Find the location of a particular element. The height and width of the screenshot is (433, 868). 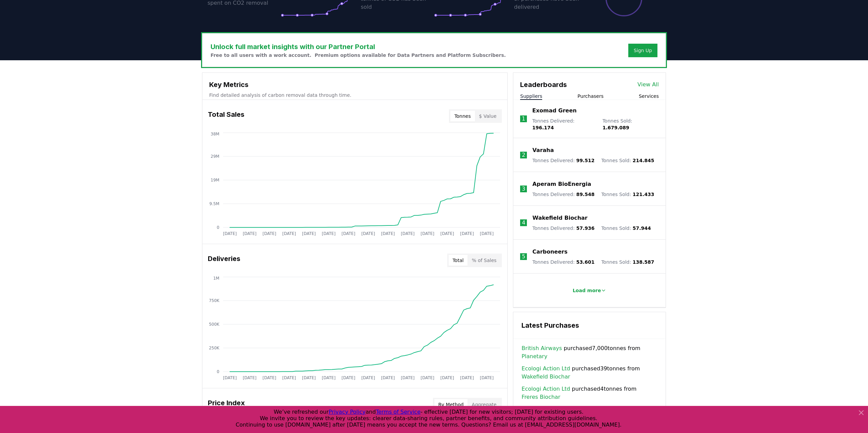

p: Varaha is located at coordinates (542, 150).